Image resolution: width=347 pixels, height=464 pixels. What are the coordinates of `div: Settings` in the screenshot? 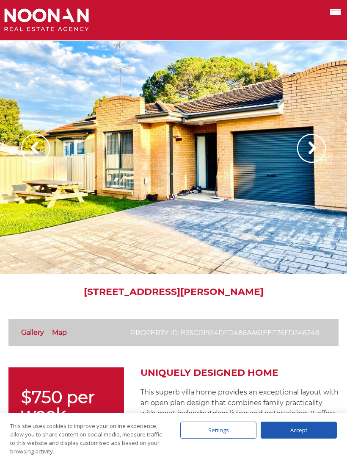 It's located at (219, 430).